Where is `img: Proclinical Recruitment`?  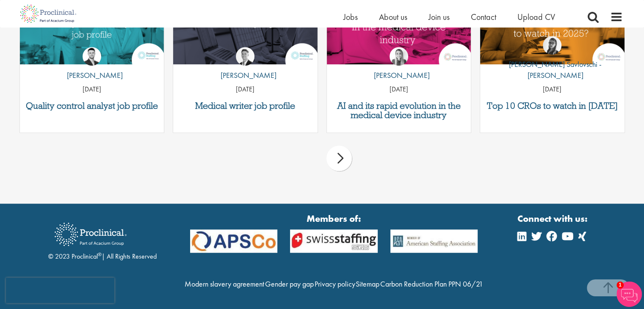 img: Proclinical Recruitment is located at coordinates (91, 234).